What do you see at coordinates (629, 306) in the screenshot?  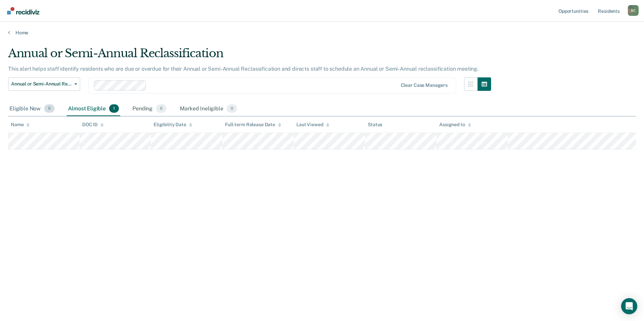 I see `div: Open Intercom Messenger` at bounding box center [629, 306].